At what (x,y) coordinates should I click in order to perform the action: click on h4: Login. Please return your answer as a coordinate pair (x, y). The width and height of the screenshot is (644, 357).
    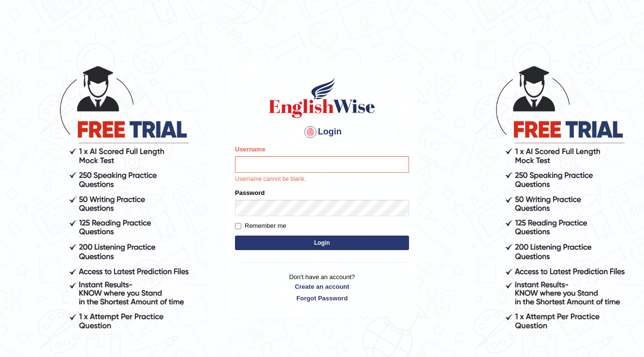
    Looking at the image, I should click on (322, 132).